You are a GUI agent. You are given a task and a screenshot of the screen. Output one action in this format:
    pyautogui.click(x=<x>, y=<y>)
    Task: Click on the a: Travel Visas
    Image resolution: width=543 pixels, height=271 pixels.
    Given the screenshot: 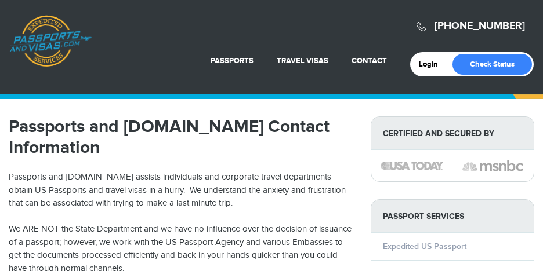 What is the action you would take?
    pyautogui.click(x=302, y=61)
    